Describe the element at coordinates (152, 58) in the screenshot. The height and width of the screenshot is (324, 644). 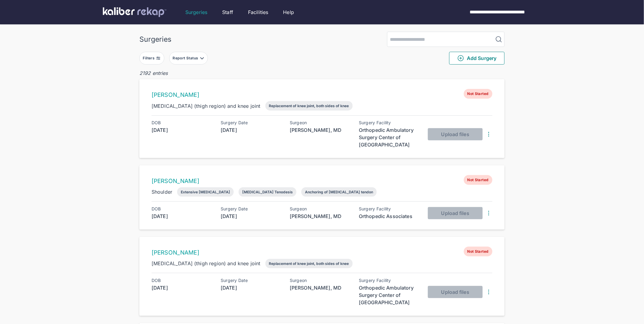
I see `button: Filters` at that location.